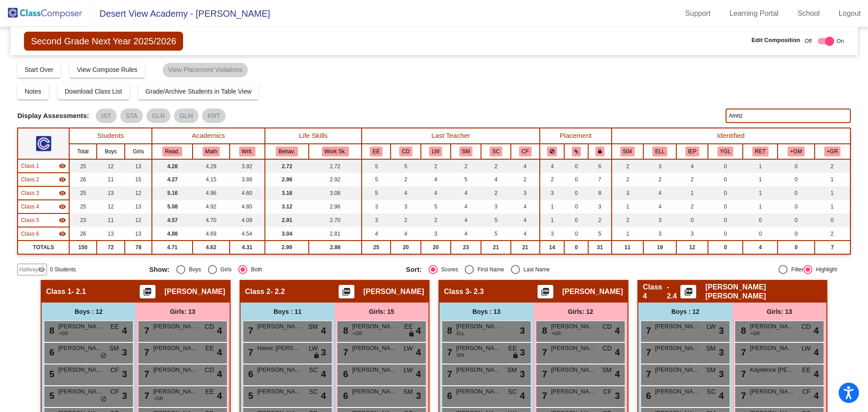 The image size is (868, 412). Describe the element at coordinates (224, 270) in the screenshot. I see `div: Girls` at that location.